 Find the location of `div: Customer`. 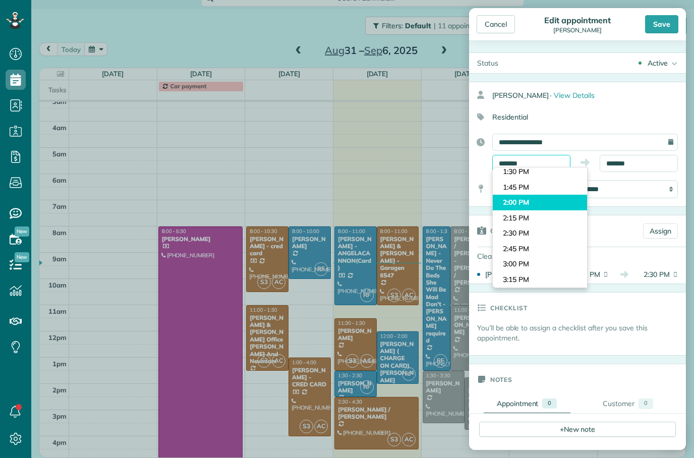

div: Customer is located at coordinates (618, 403).